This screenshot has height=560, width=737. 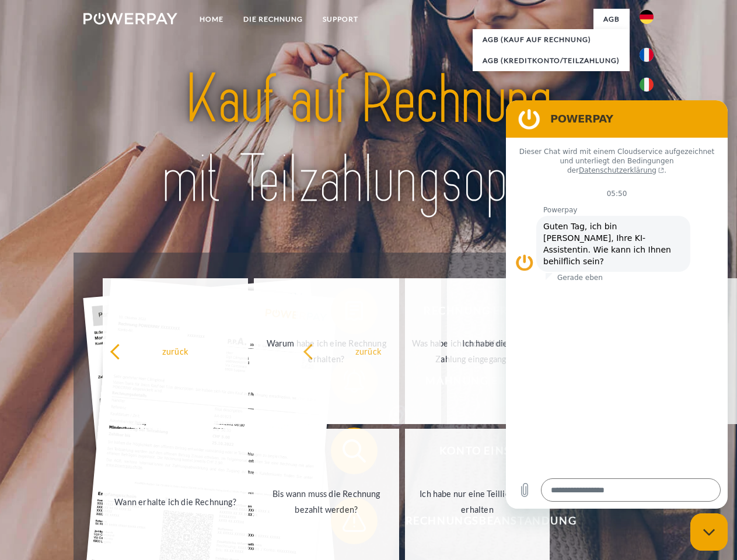 What do you see at coordinates (647, 55) in the screenshot?
I see `img: fr` at bounding box center [647, 55].